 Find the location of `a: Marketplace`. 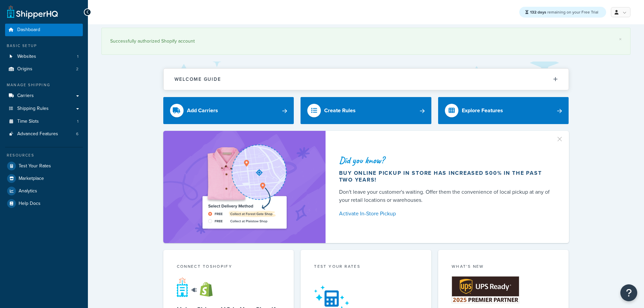

a: Marketplace is located at coordinates (44, 178).